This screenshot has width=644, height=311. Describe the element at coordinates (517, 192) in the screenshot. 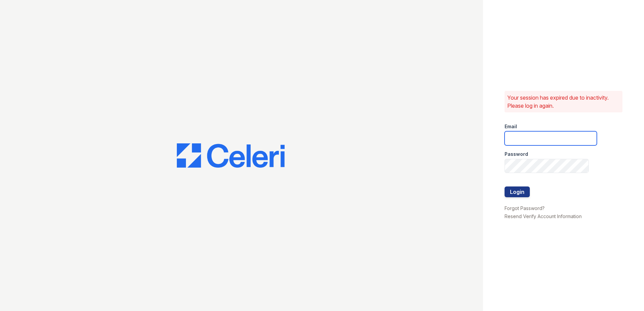

I see `button: Login` at that location.